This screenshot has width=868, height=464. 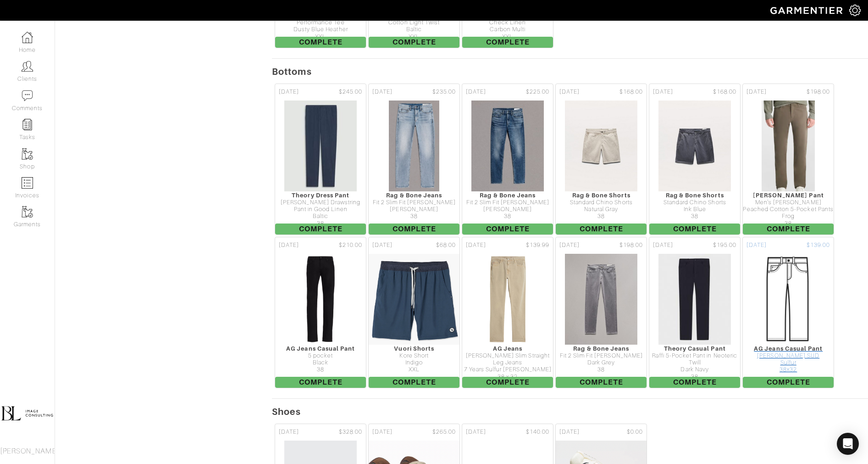 I want to click on div: Kore Short, so click(x=414, y=355).